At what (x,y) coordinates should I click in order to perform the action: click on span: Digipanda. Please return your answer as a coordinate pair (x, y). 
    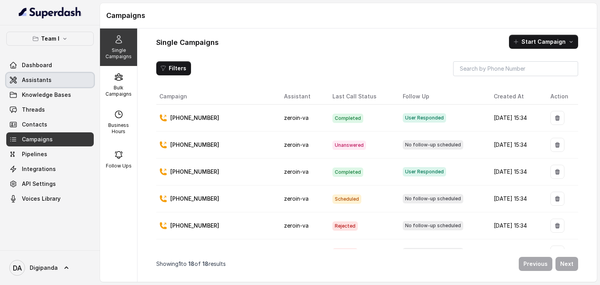
    Looking at the image, I should click on (44, 268).